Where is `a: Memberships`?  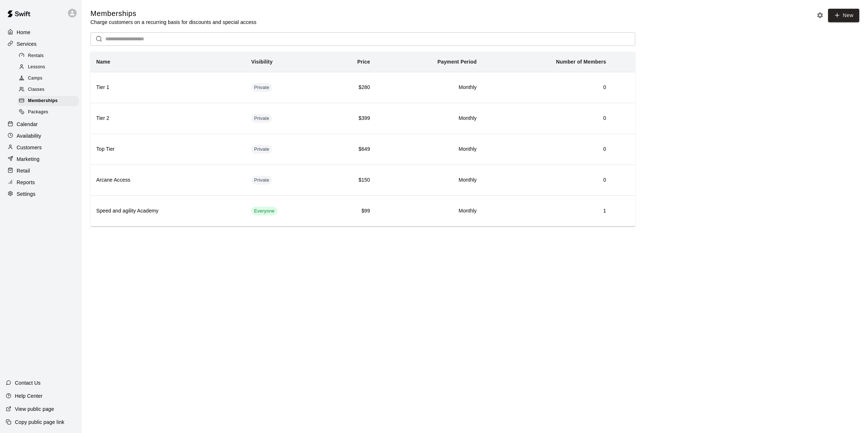
a: Memberships is located at coordinates (49, 101).